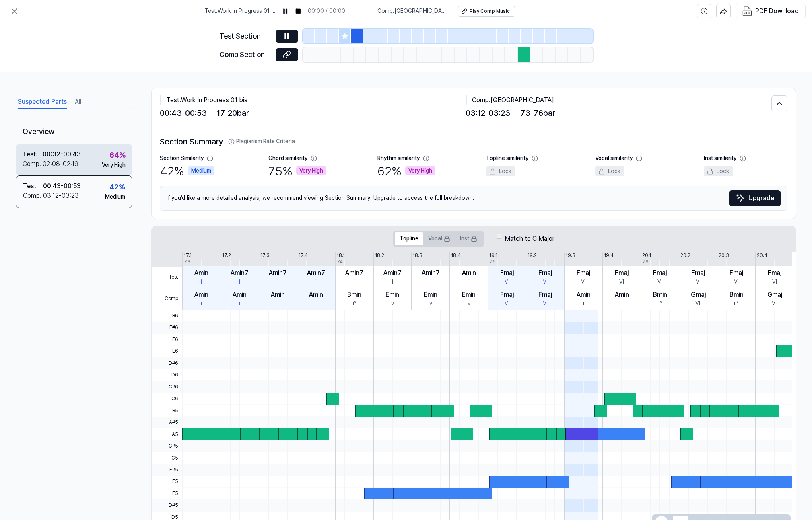 Image resolution: width=812 pixels, height=520 pixels. What do you see at coordinates (762, 256) in the screenshot?
I see `div: 20.4` at bounding box center [762, 256].